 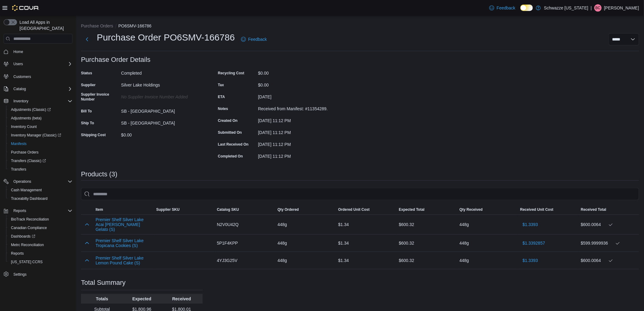 I want to click on a: Metrc Reconciliation, so click(x=27, y=245).